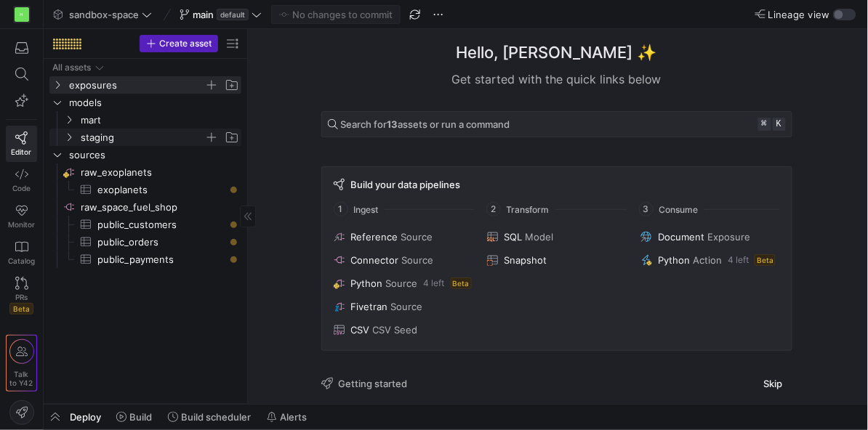 This screenshot has height=430, width=868. I want to click on span: Getting started, so click(373, 384).